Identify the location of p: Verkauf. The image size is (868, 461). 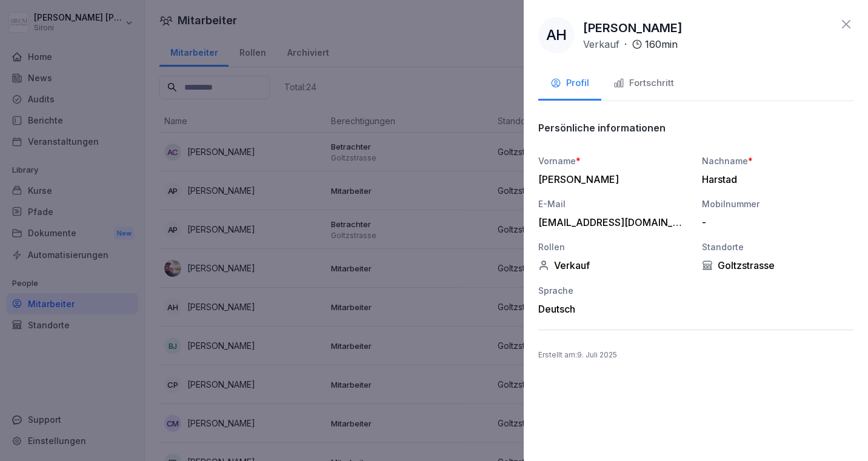
(601, 44).